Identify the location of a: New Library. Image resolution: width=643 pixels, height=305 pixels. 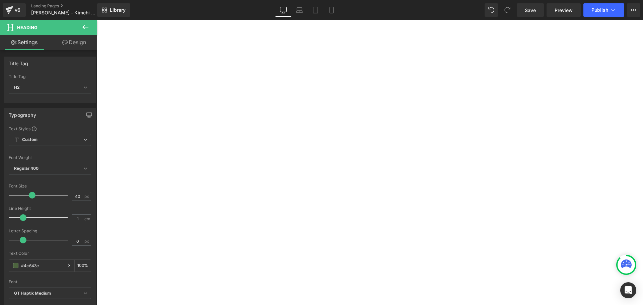
(113, 10).